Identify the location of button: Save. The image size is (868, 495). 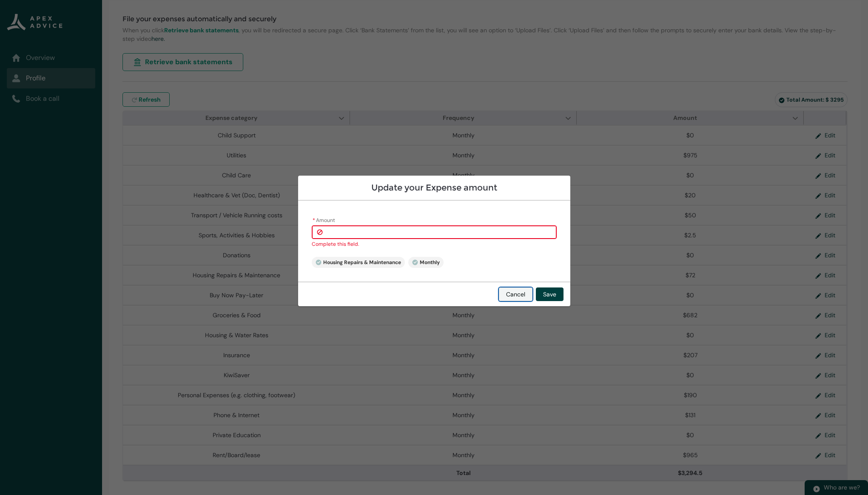
(549, 295).